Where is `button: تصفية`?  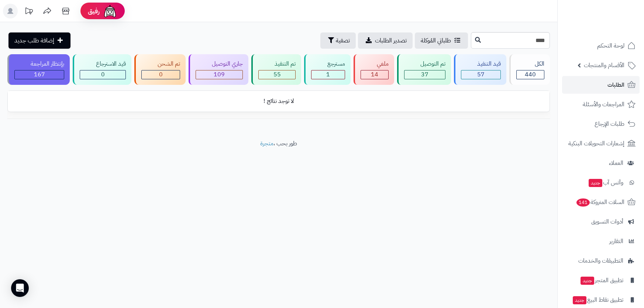 button: تصفية is located at coordinates (338, 40).